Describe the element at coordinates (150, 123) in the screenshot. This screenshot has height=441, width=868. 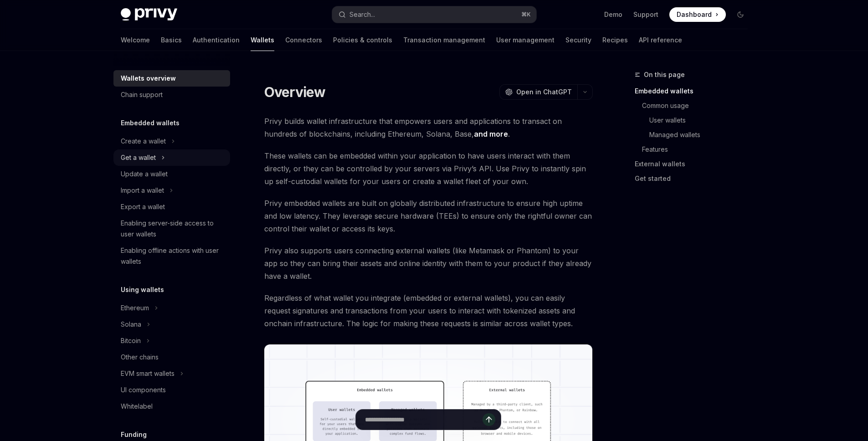
I see `h5: Embedded wallets` at that location.